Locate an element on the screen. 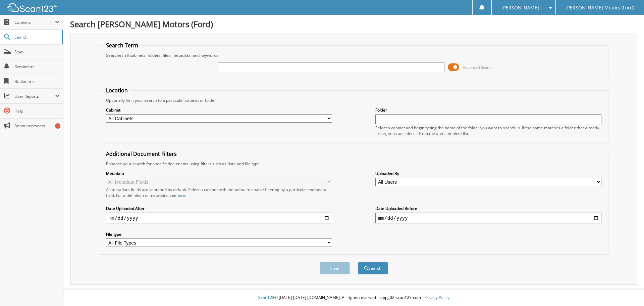 This screenshot has width=644, height=306. span: User Reports is located at coordinates (34, 96).